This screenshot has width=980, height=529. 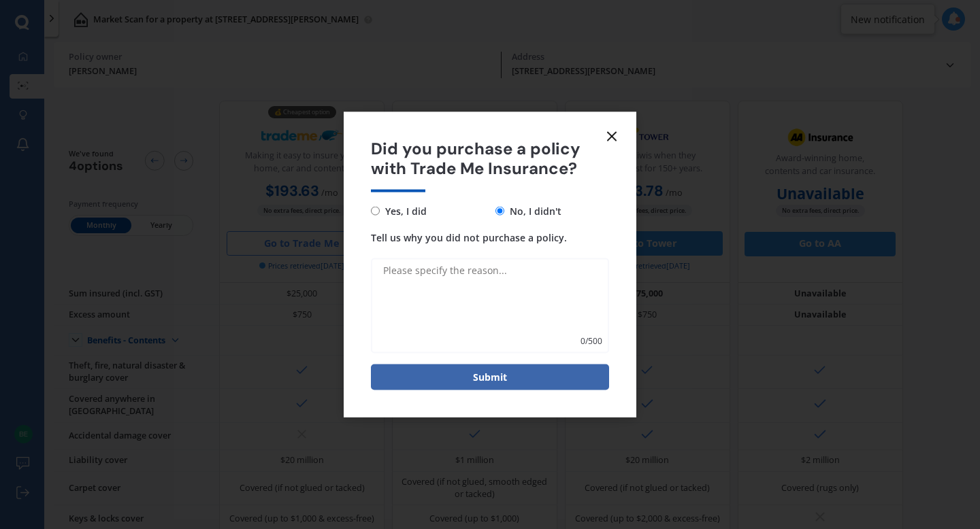 I want to click on span: No, I didn't, so click(x=533, y=211).